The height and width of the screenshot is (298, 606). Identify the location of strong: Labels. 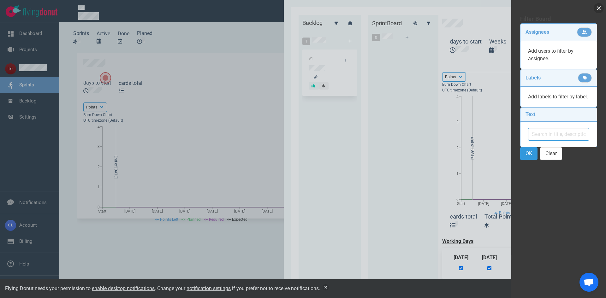
(533, 78).